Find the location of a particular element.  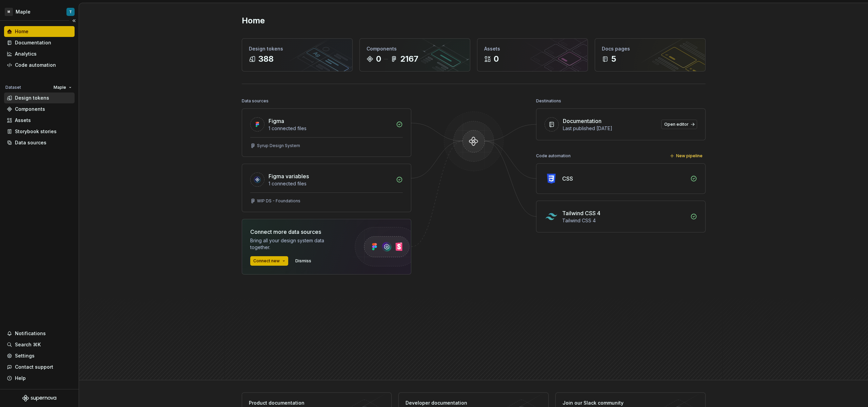

div: Help is located at coordinates (21, 378).